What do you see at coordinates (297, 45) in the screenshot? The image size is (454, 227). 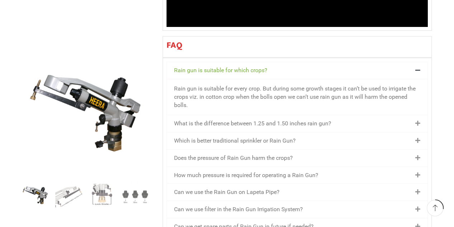 I see `h2: FAQ` at bounding box center [297, 45].